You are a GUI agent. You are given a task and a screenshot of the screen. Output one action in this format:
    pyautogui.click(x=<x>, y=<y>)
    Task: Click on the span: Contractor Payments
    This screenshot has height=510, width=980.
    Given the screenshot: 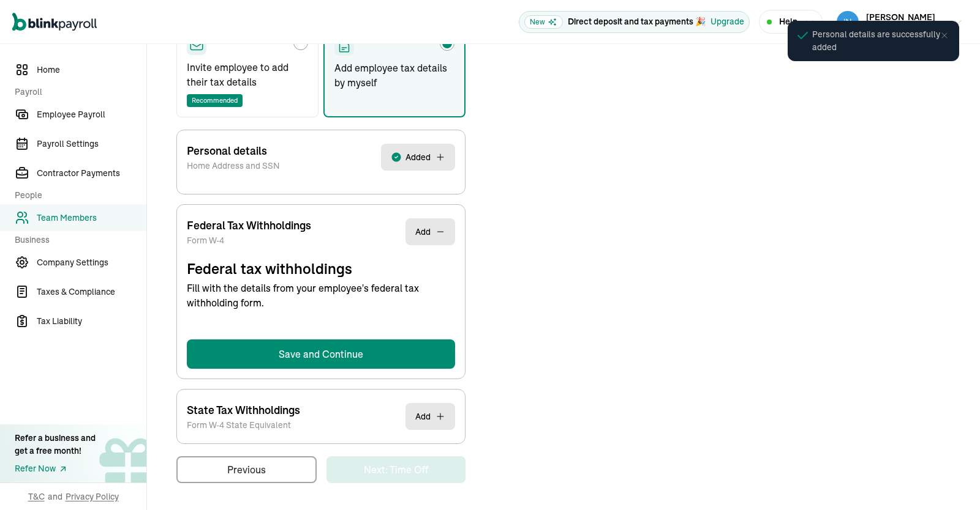 What is the action you would take?
    pyautogui.click(x=92, y=173)
    